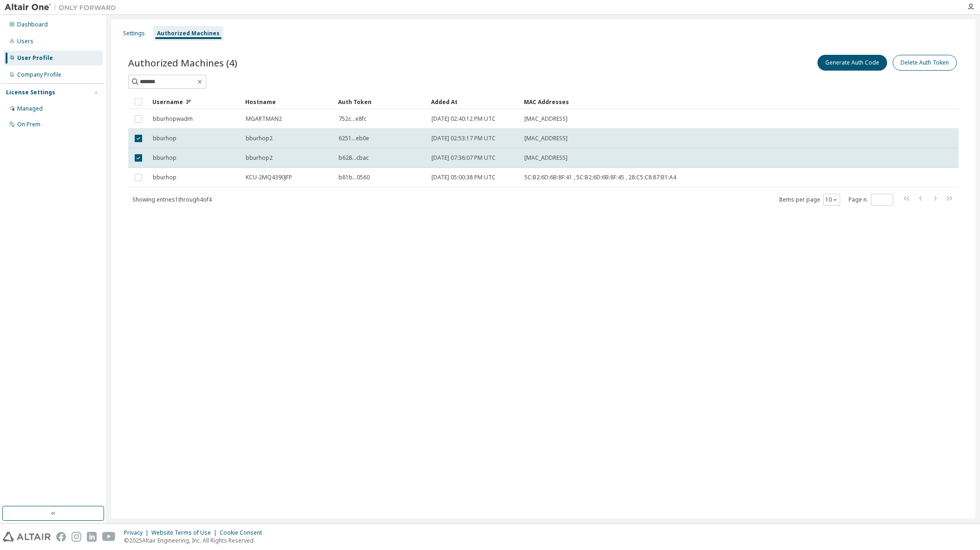 This screenshot has height=550, width=980. What do you see at coordinates (870, 200) in the screenshot?
I see `span: Page n.` at bounding box center [870, 200].